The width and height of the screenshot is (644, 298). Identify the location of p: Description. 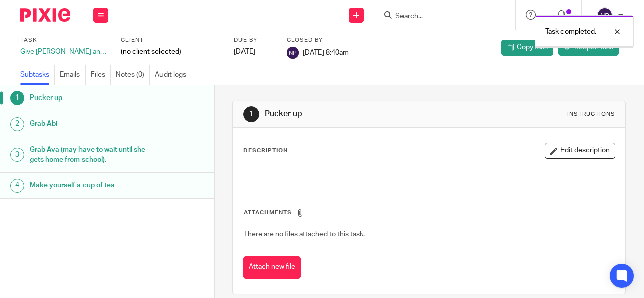
(265, 151).